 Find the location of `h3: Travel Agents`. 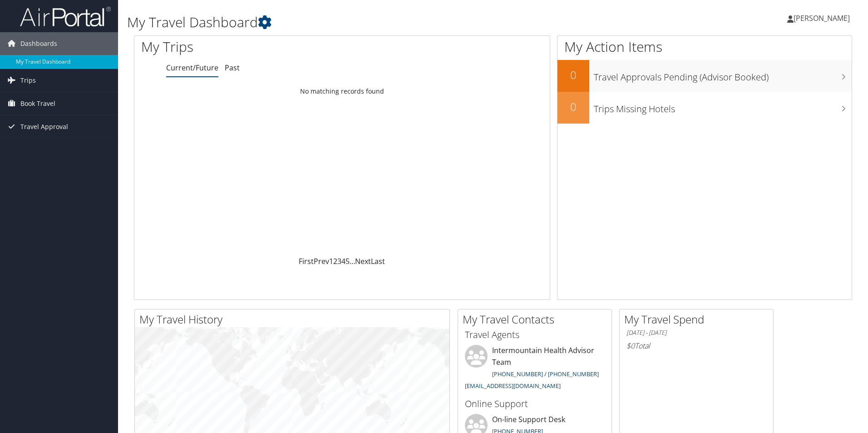

h3: Travel Agents is located at coordinates (535, 335).